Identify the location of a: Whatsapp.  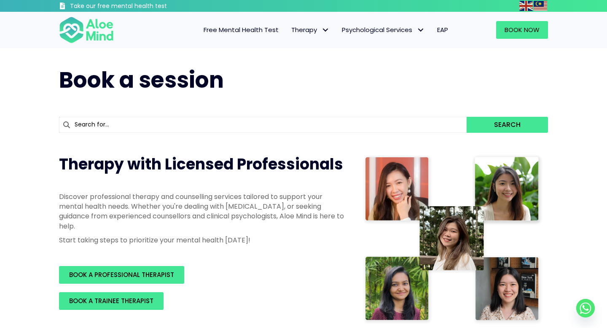
(586, 308).